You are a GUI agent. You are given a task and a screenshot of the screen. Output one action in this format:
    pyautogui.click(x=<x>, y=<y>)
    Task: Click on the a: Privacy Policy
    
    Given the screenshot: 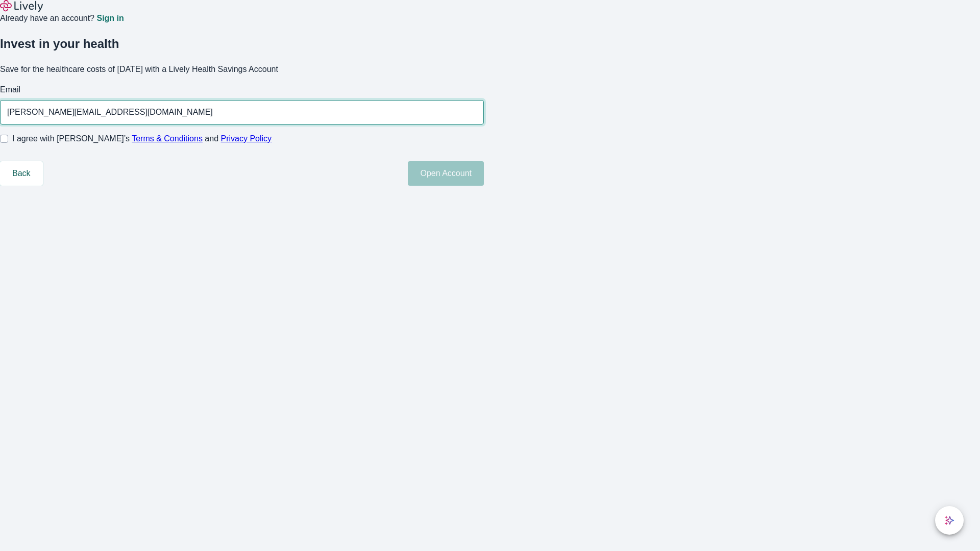 What is the action you would take?
    pyautogui.click(x=246, y=138)
    